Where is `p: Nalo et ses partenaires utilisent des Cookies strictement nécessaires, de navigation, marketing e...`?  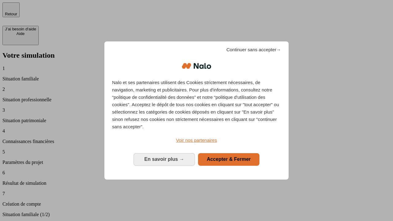 p: Nalo et ses partenaires utilisent des Cookies strictement nécessaires, de navigation, marketing e... is located at coordinates (197, 105).